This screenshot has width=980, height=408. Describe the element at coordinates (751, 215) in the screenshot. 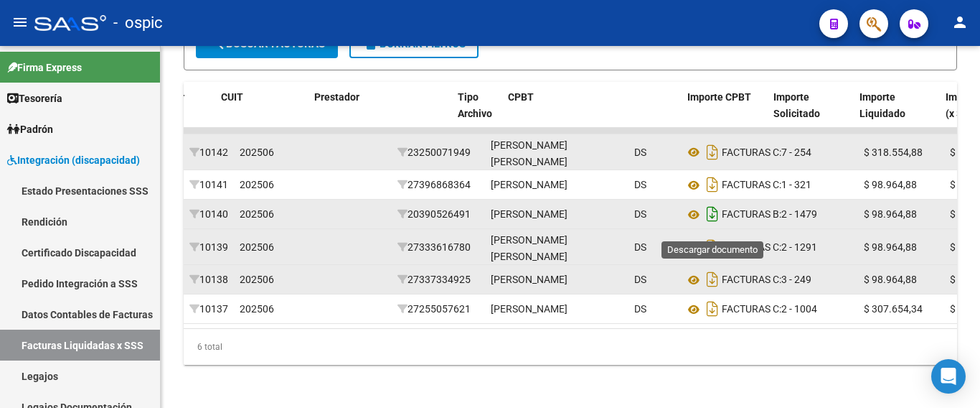

I see `span: FACTURAS B:` at that location.